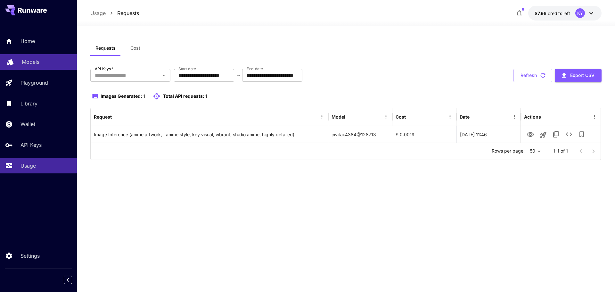  I want to click on span: Requests, so click(105, 48).